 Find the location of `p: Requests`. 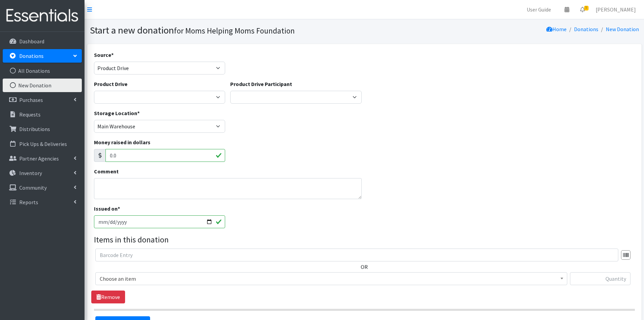

p: Requests is located at coordinates (30, 114).